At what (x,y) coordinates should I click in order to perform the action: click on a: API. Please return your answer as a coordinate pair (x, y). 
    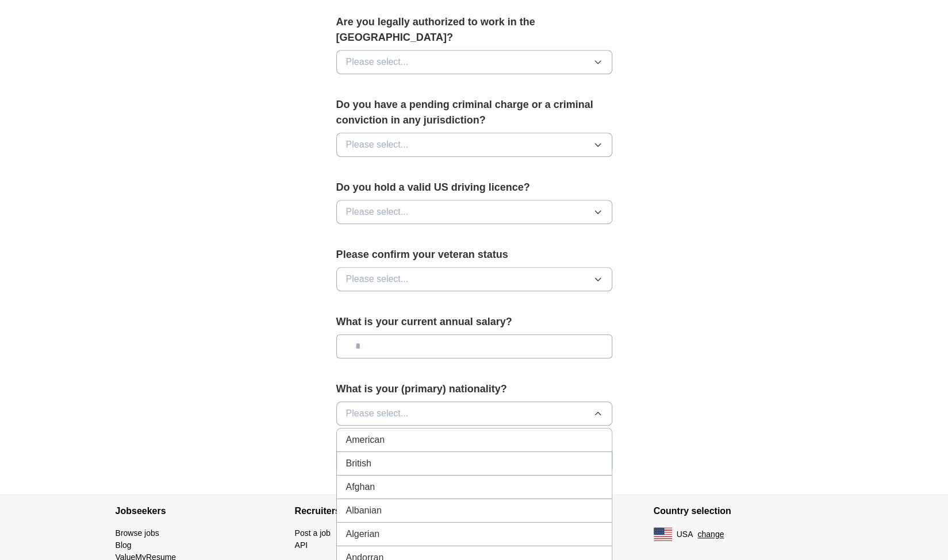
    Looking at the image, I should click on (301, 545).